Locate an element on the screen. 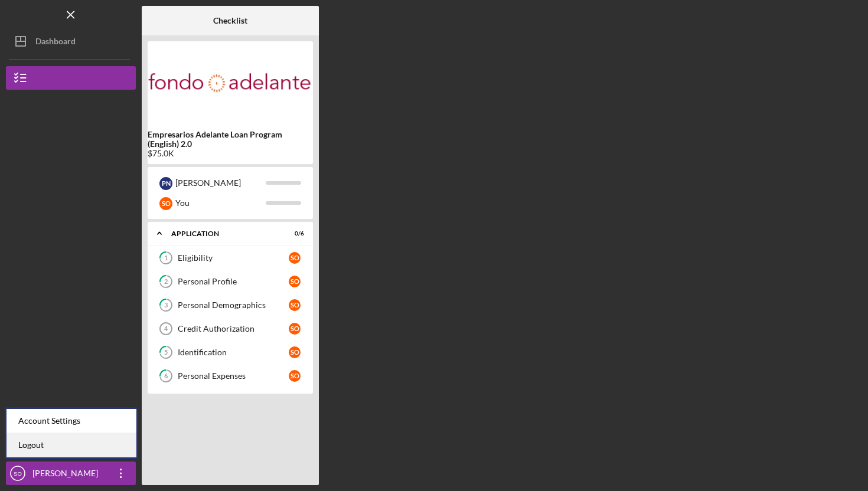  a: 5IdentificationSO is located at coordinates (230, 353).